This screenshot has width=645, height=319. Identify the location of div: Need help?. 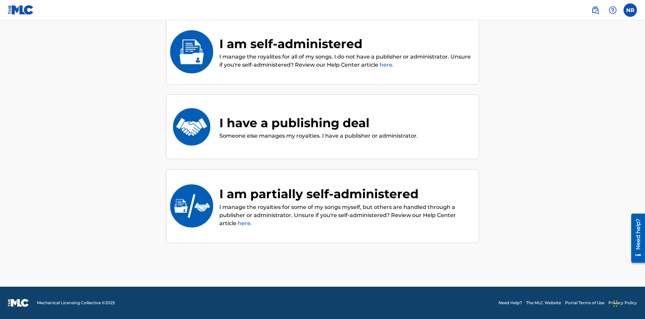
(12, 24).